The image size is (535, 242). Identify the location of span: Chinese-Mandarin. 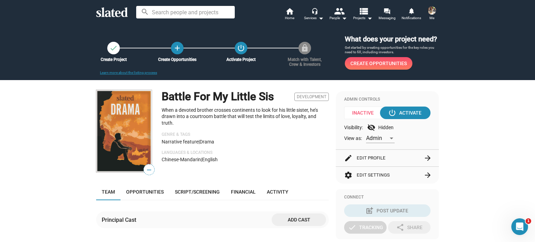
(181, 159).